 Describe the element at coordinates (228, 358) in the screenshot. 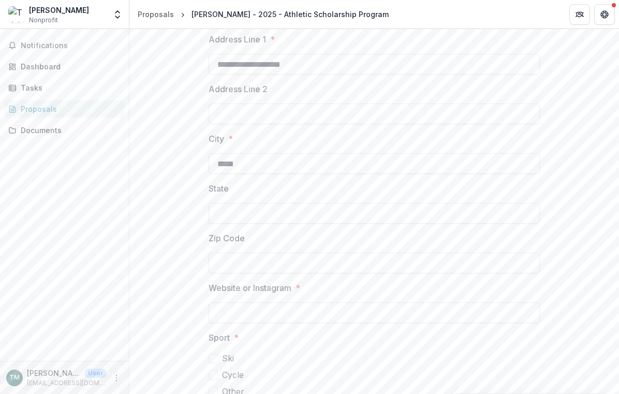

I see `span: Ski` at that location.